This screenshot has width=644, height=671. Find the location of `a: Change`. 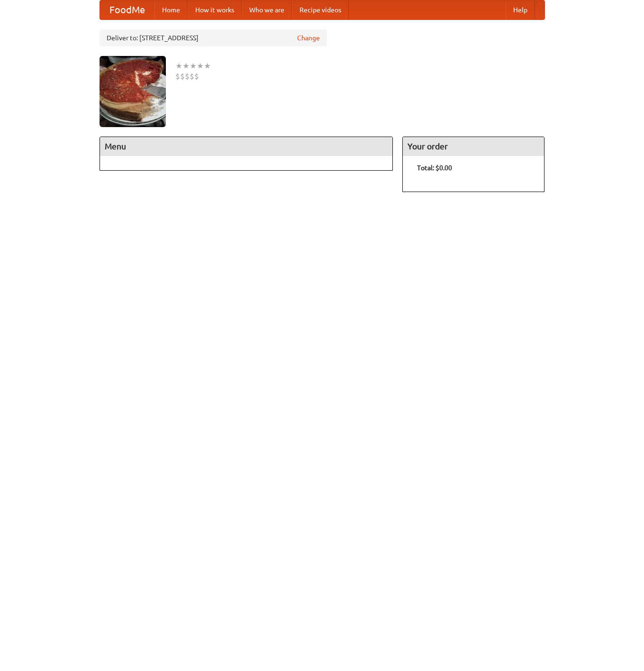

a: Change is located at coordinates (308, 38).